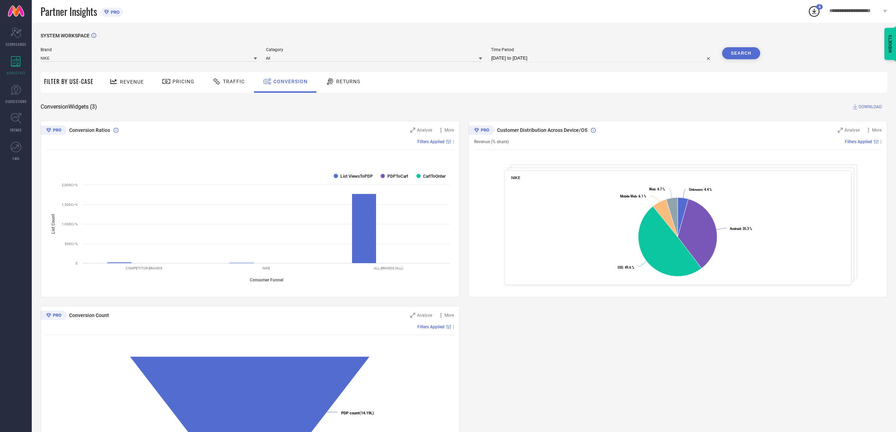  What do you see at coordinates (870, 107) in the screenshot?
I see `span: DOWNLOAD` at bounding box center [870, 107].